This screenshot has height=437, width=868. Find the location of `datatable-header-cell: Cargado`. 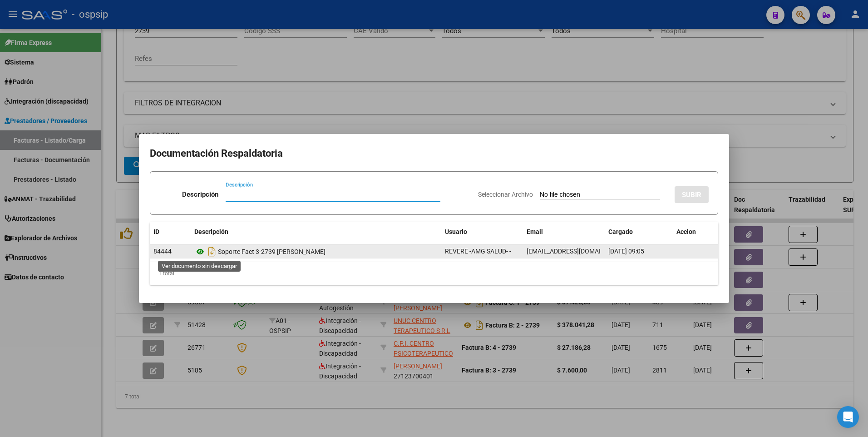

datatable-header-cell: Cargado is located at coordinates (639, 231).